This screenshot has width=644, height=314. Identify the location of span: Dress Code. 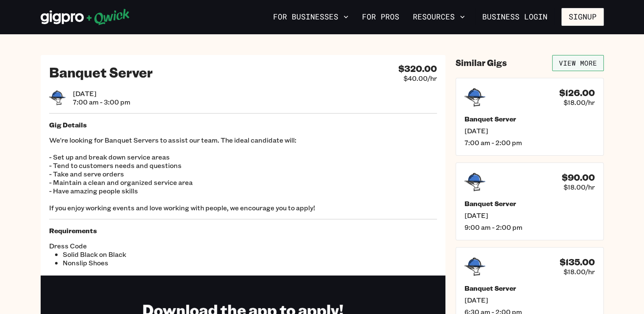
(146, 246).